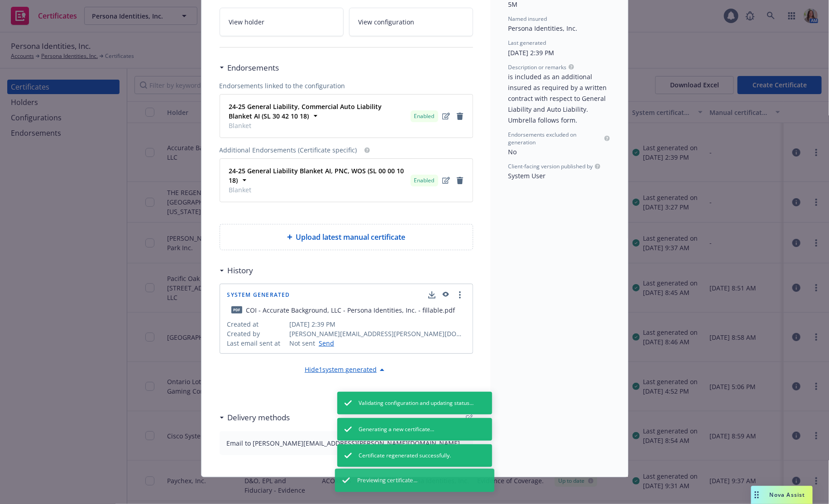 This screenshot has height=504, width=829. What do you see at coordinates (302, 343) in the screenshot?
I see `span: Not sent` at bounding box center [302, 343].